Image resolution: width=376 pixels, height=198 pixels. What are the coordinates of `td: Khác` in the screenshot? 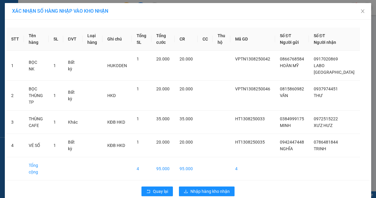 It's located at (73, 122).